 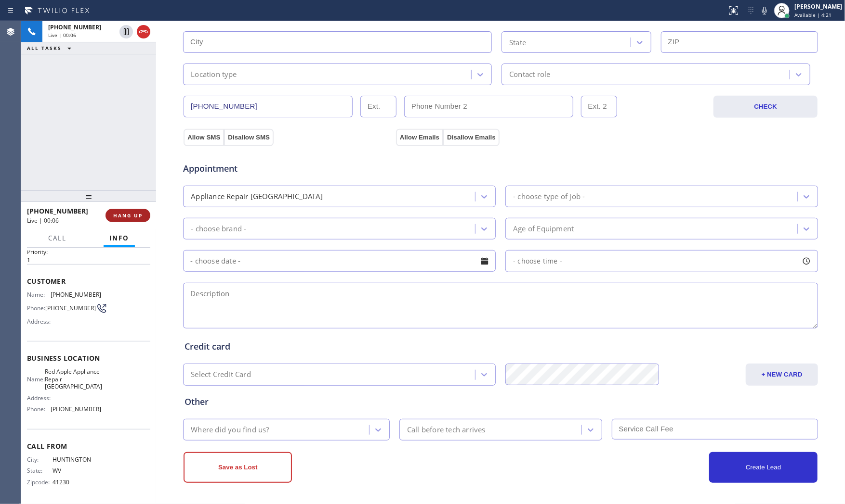 I want to click on div: Select Credit Card, so click(x=221, y=375).